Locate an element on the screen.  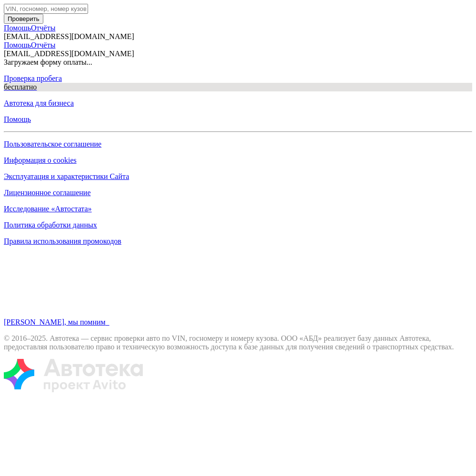
p: Информация о cookies is located at coordinates (238, 160).